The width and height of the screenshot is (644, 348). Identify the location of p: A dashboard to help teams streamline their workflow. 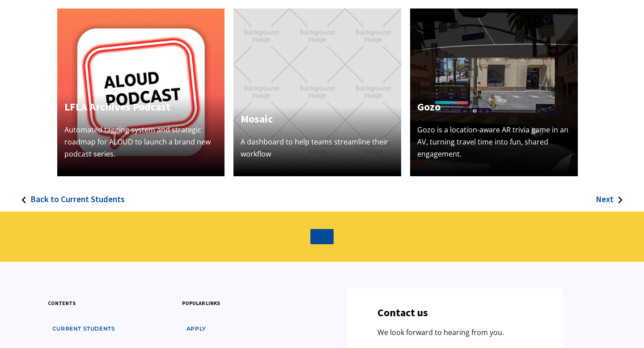
(317, 148).